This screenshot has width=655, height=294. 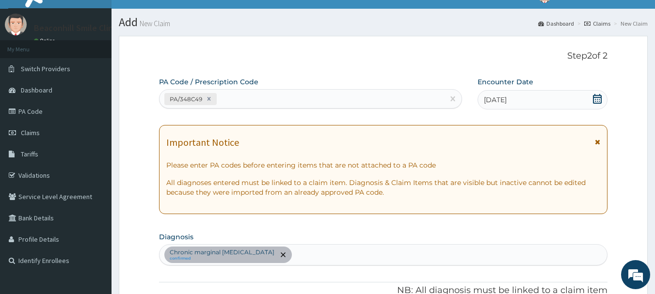 I want to click on h1: Add, so click(x=383, y=22).